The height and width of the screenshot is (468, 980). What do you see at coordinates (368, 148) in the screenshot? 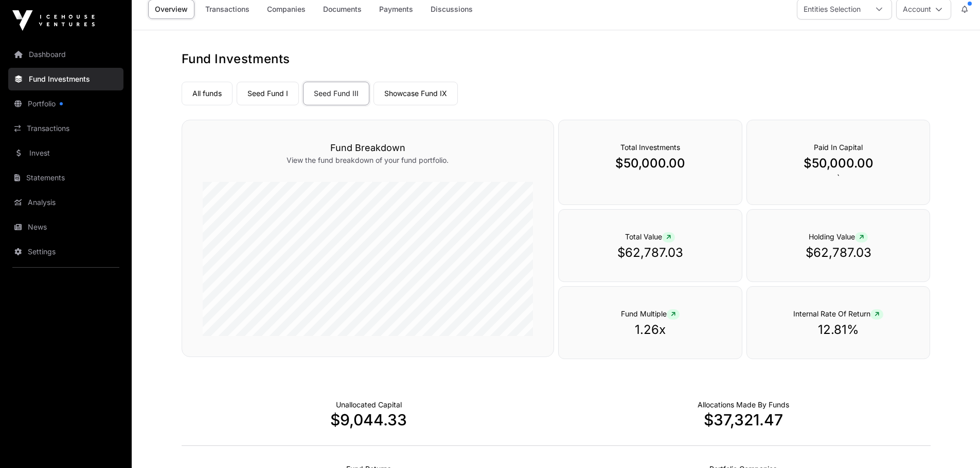
I see `h3: Fund Breakdown` at bounding box center [368, 148].